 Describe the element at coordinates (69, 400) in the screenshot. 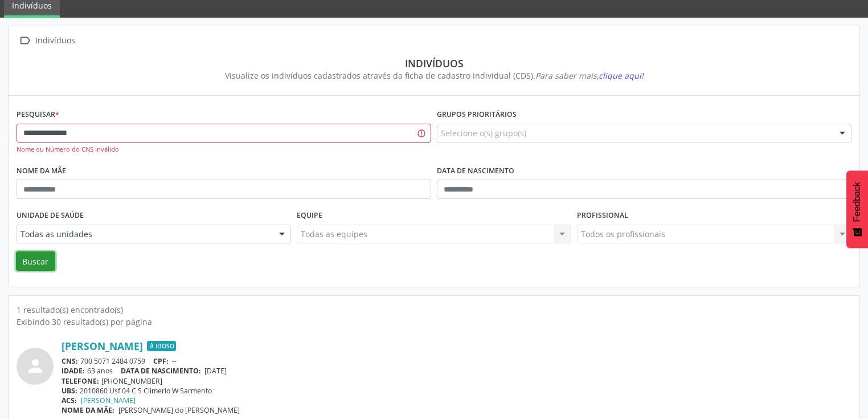

I see `span: ACS:` at that location.